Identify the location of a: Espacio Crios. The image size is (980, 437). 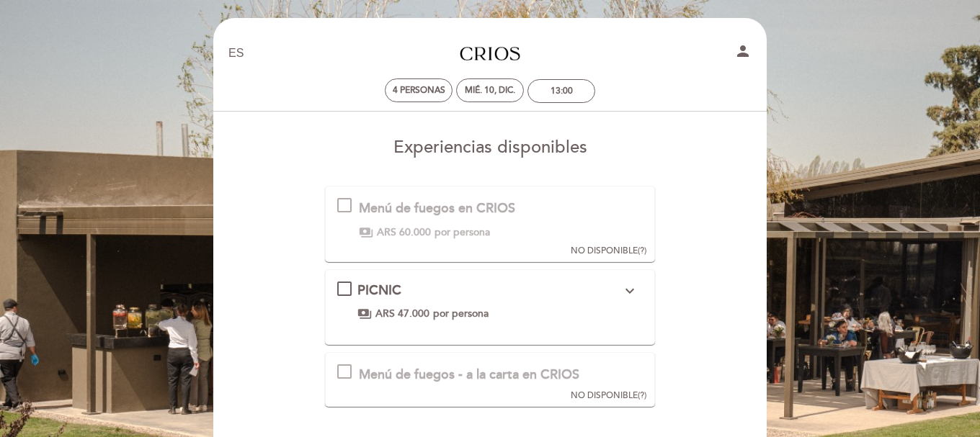
(490, 53).